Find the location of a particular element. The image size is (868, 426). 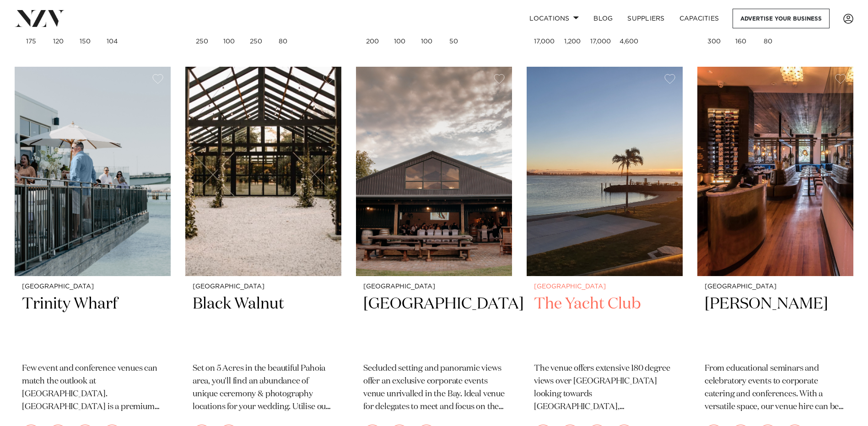

p: Secluded setting and panoramic views offer an exclusive corporate events venue unrivalled in the ... is located at coordinates (434, 389).